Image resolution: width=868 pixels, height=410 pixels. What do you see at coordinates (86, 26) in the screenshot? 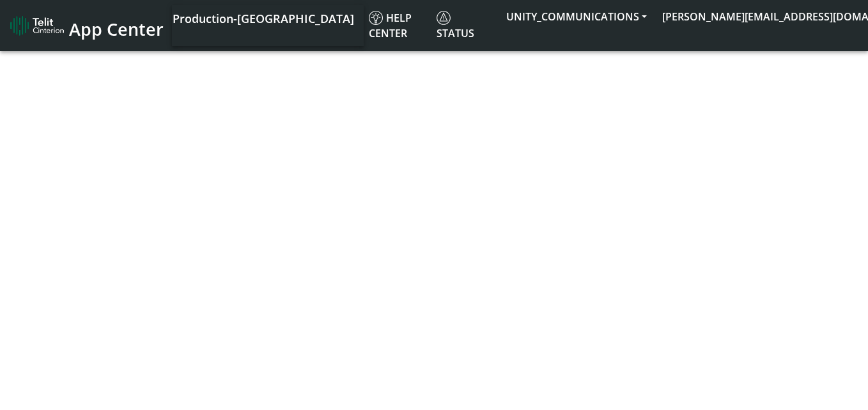
I see `a: App Center` at bounding box center [86, 26].